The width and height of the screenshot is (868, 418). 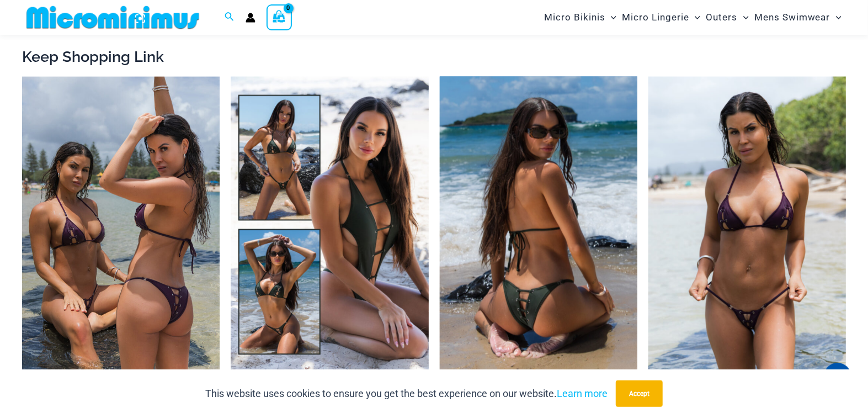 I want to click on img: Link Army 3070 Tri Top 2031 Cheeky 10, so click(x=538, y=225).